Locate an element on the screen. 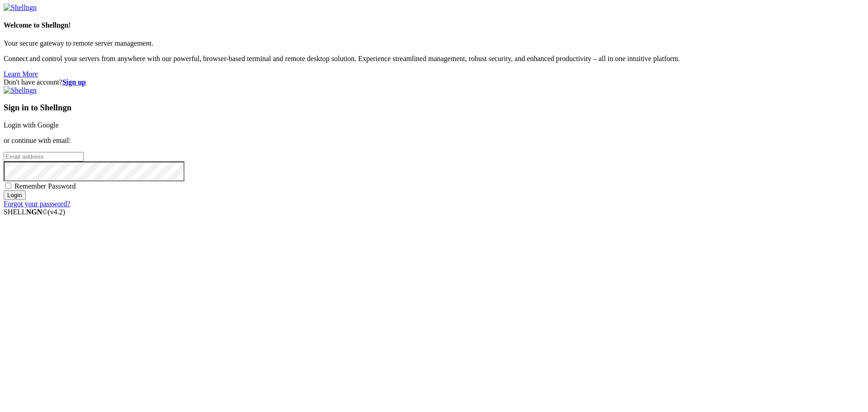 This screenshot has height=412, width=868. input: Login is located at coordinates (14, 195).